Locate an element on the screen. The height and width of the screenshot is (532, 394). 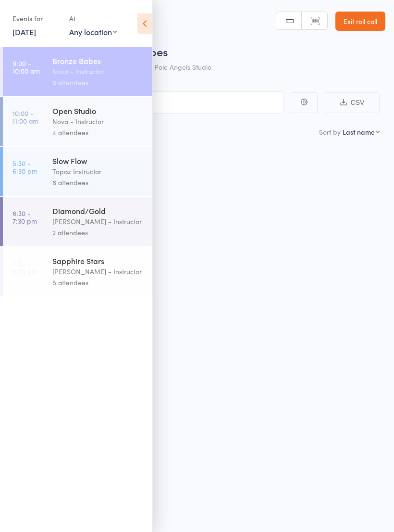
time: 9:00 - 10:00 am is located at coordinates (26, 67).